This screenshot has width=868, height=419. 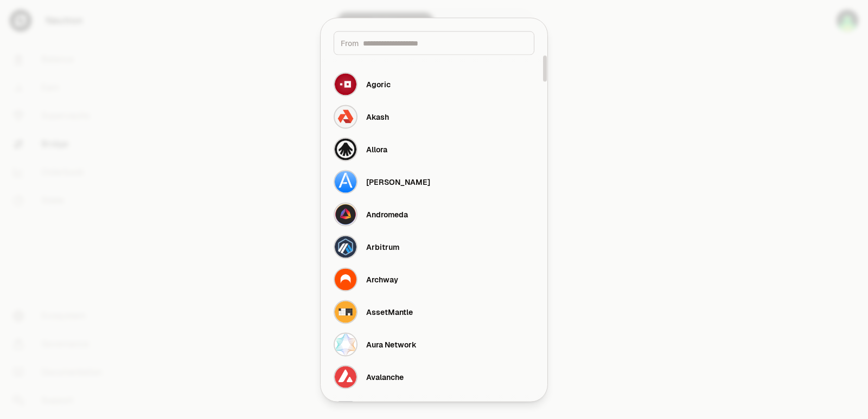 What do you see at coordinates (434, 149) in the screenshot?
I see `button: Allora LogoAllora` at bounding box center [434, 149].